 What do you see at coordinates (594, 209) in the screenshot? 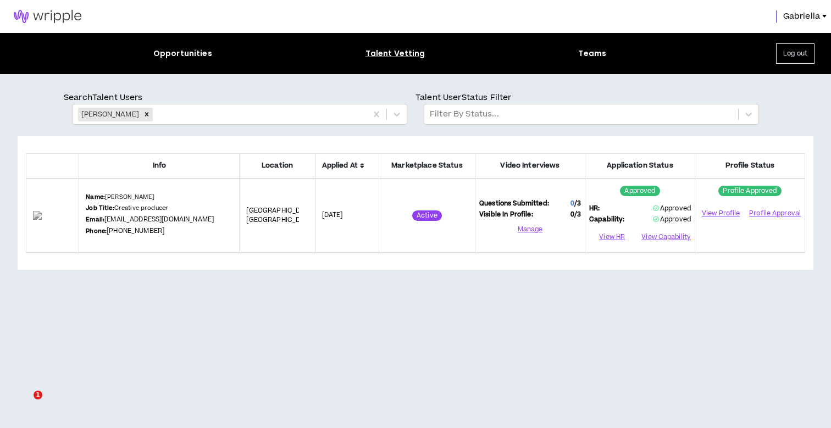
I see `span: HR:` at bounding box center [594, 209].